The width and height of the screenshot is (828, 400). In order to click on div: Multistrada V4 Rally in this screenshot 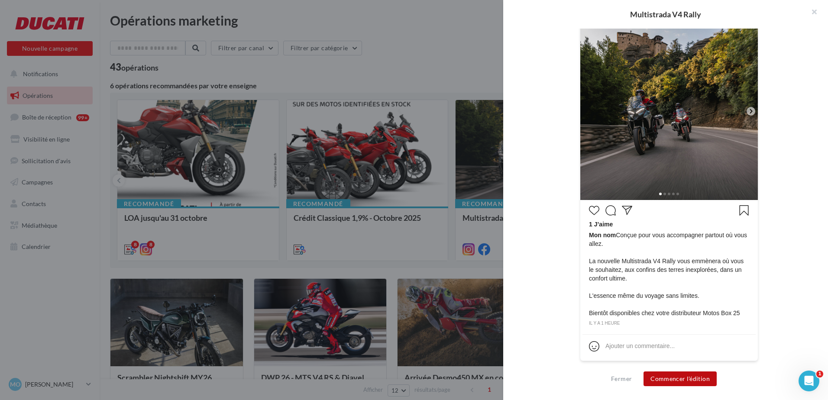, I will do `click(665, 14)`.